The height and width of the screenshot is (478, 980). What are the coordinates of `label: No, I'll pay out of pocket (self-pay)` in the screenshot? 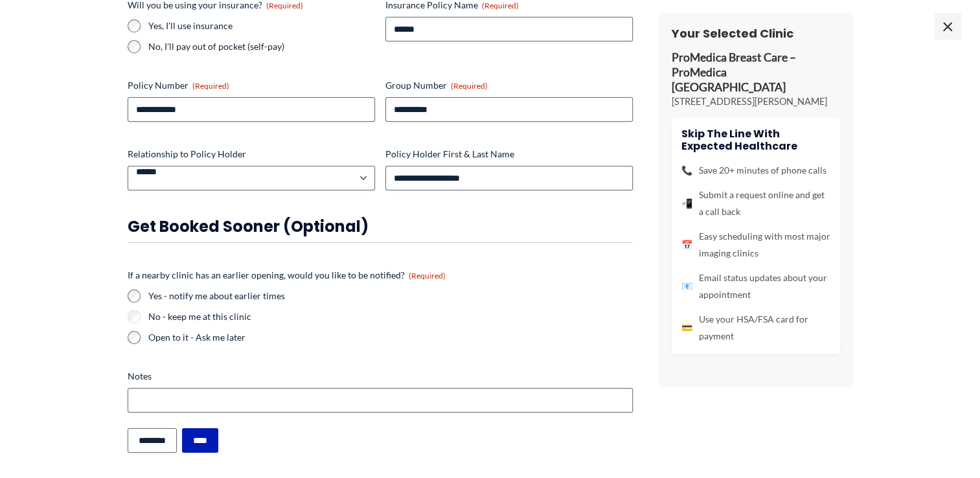 It's located at (261, 47).